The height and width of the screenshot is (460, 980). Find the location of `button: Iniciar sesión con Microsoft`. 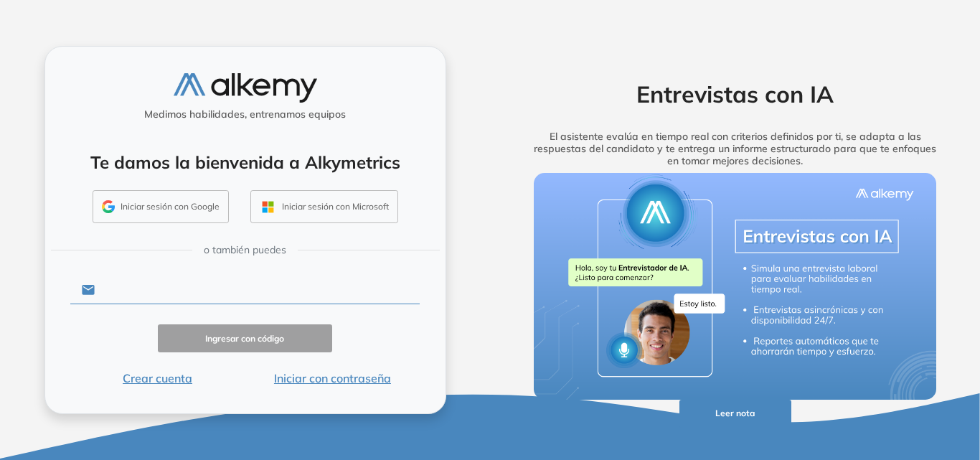

button: Iniciar sesión con Microsoft is located at coordinates (325, 207).